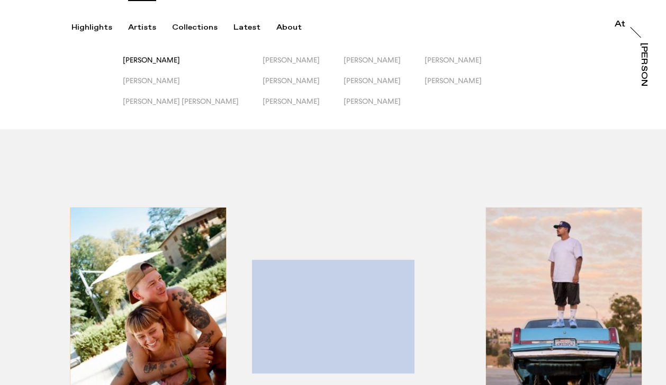 This screenshot has height=385, width=666. I want to click on div: About, so click(289, 28).